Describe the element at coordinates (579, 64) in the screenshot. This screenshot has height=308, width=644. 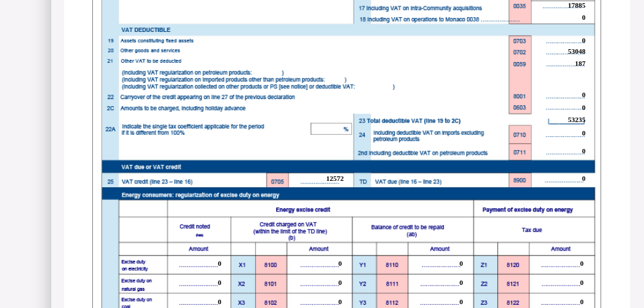
I see `span: 187` at that location.